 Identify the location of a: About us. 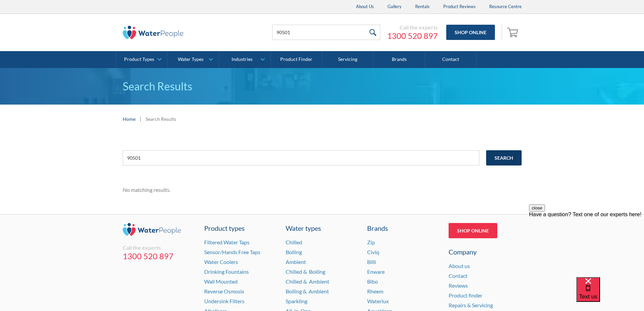
(459, 266).